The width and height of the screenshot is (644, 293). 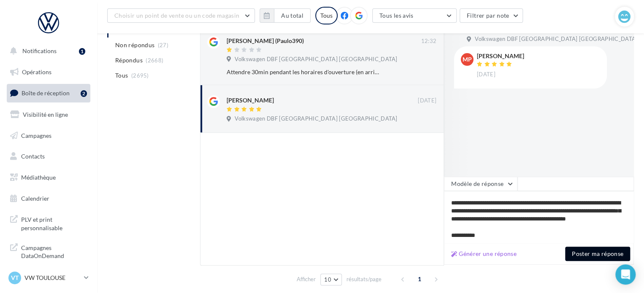 What do you see at coordinates (306, 279) in the screenshot?
I see `span: Afficher` at bounding box center [306, 279].